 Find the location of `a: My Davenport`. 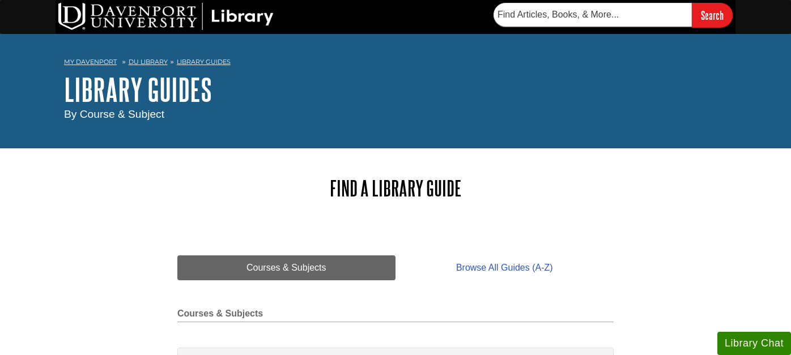

a: My Davenport is located at coordinates (90, 62).